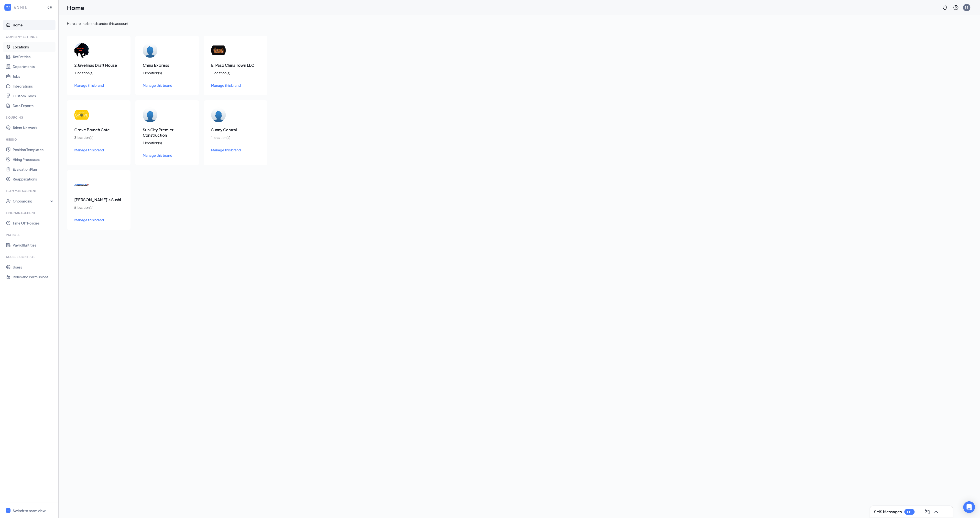  Describe the element at coordinates (33, 77) in the screenshot. I see `a: Jobs` at that location.